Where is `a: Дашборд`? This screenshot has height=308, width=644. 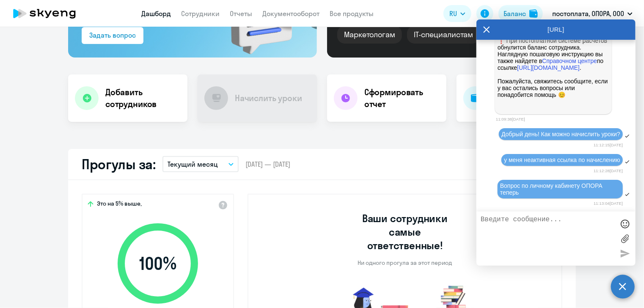
a: Дашборд is located at coordinates (156, 14).